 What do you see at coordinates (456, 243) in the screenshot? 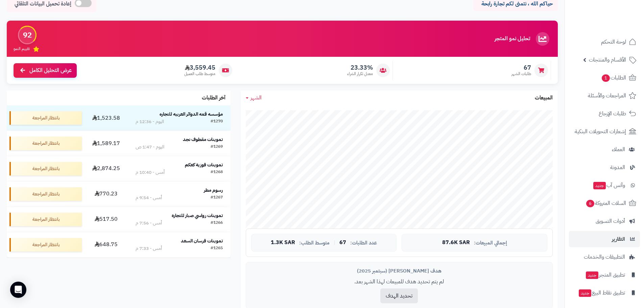
I see `span: 87.6K SAR` at bounding box center [456, 243].